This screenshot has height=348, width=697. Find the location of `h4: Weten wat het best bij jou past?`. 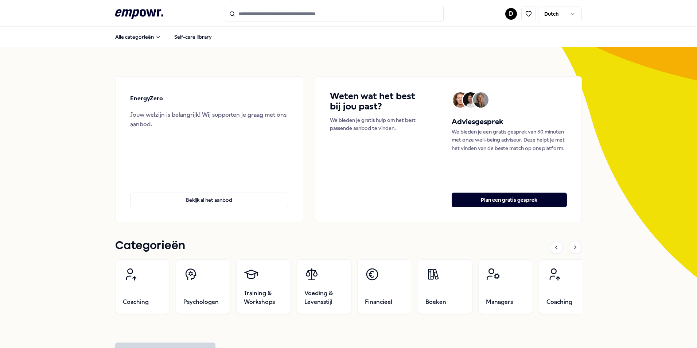

h4: Weten wat het best bij jou past? is located at coordinates (376, 101).